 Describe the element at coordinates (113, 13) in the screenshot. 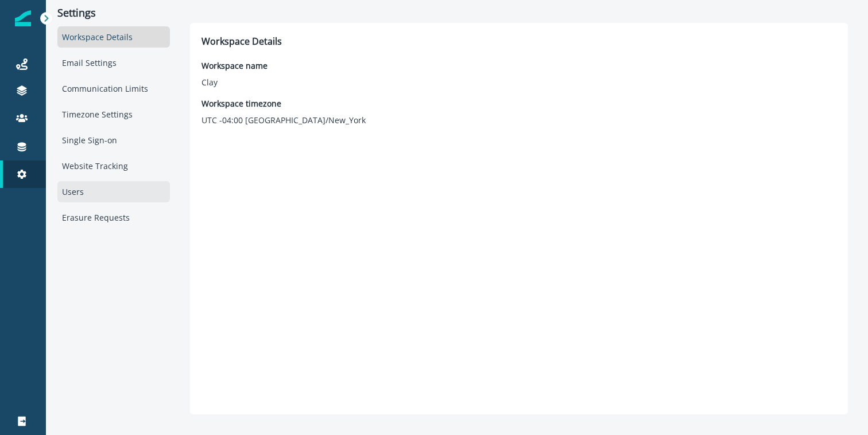

I see `p: Settings` at that location.